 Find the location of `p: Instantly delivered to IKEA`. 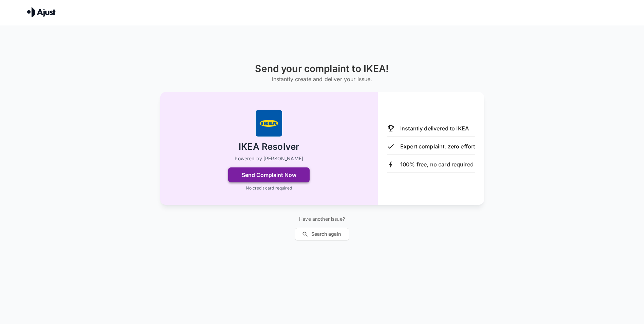

p: Instantly delivered to IKEA is located at coordinates (434, 128).